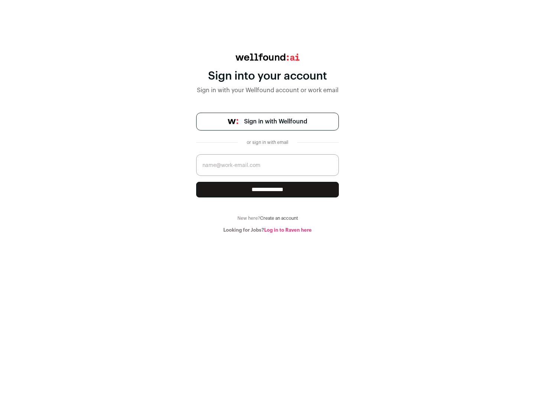  Describe the element at coordinates (268, 230) in the screenshot. I see `div: Looking for Jobs?` at that location.